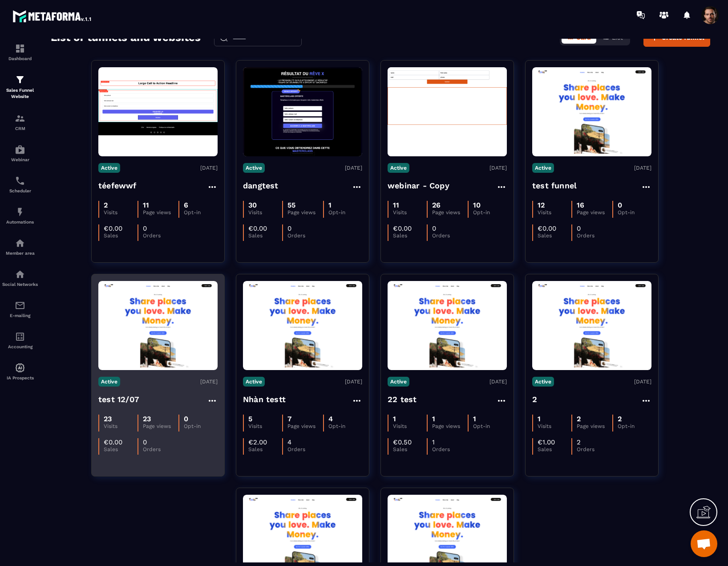 The image size is (728, 566). What do you see at coordinates (20, 247) in the screenshot?
I see `a: automationsautomationsMember area` at bounding box center [20, 247].